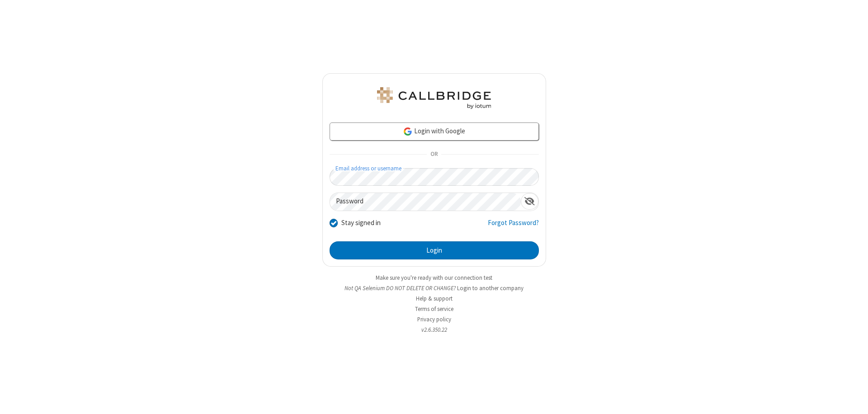  Describe the element at coordinates (434, 299) in the screenshot. I see `a: Help & support` at that location.